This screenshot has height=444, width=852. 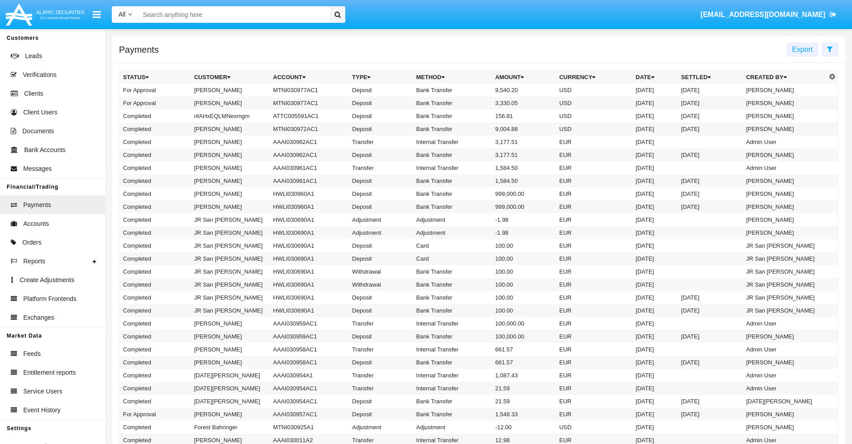 What do you see at coordinates (42, 410) in the screenshot?
I see `span: Event History` at bounding box center [42, 410].